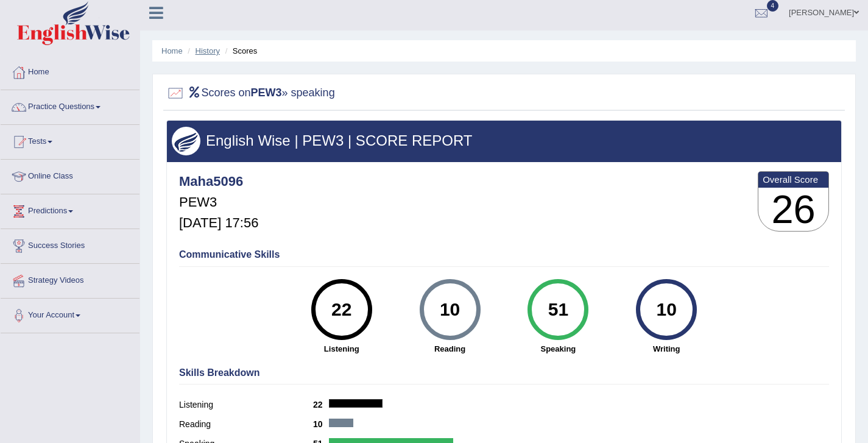 The image size is (868, 443). I want to click on a: Online Class, so click(70, 175).